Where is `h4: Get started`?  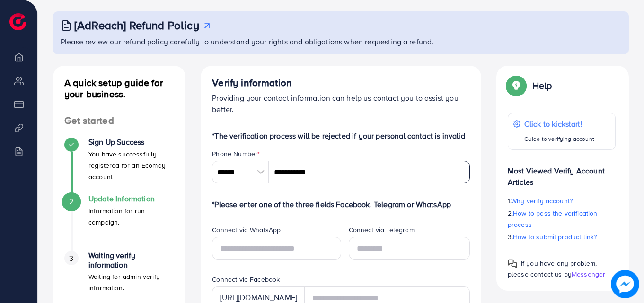 h4: Get started is located at coordinates (119, 121).